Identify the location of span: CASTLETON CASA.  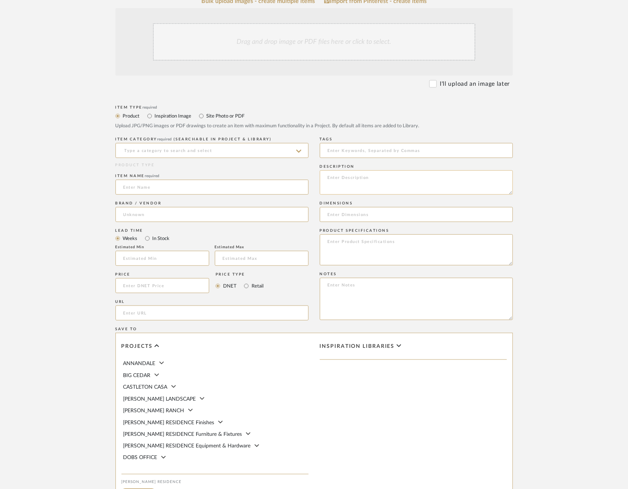
(145, 387).